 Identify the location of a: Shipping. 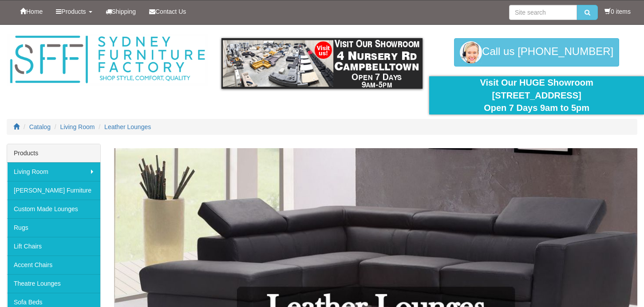
(121, 12).